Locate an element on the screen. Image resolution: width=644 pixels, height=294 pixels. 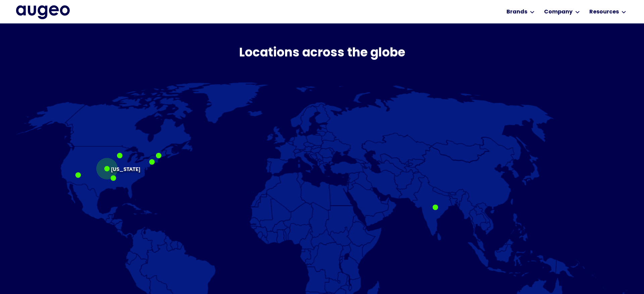
h3: Locations across the globe is located at coordinates (322, 53).